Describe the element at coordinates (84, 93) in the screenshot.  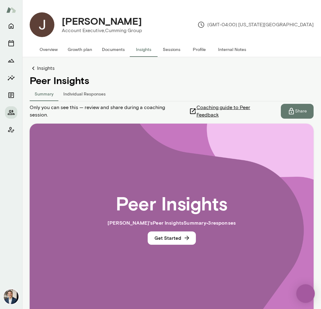
I see `button: Individual Responses` at that location.